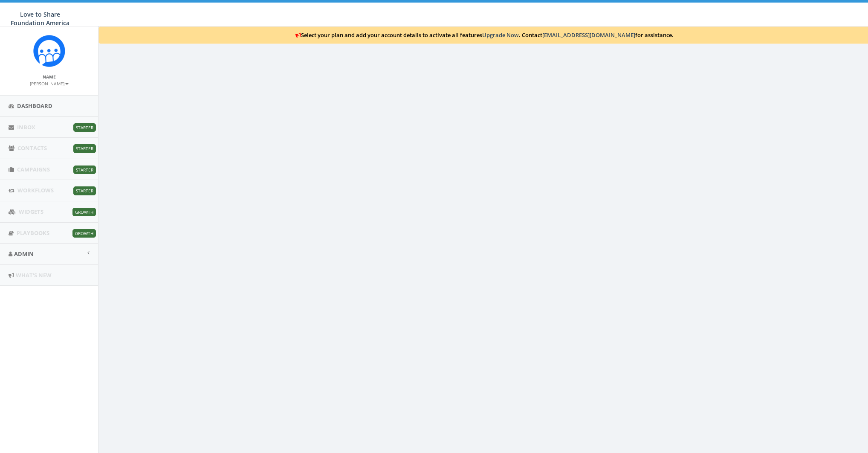 This screenshot has height=453, width=868. What do you see at coordinates (49, 77) in the screenshot?
I see `small: Name` at bounding box center [49, 77].